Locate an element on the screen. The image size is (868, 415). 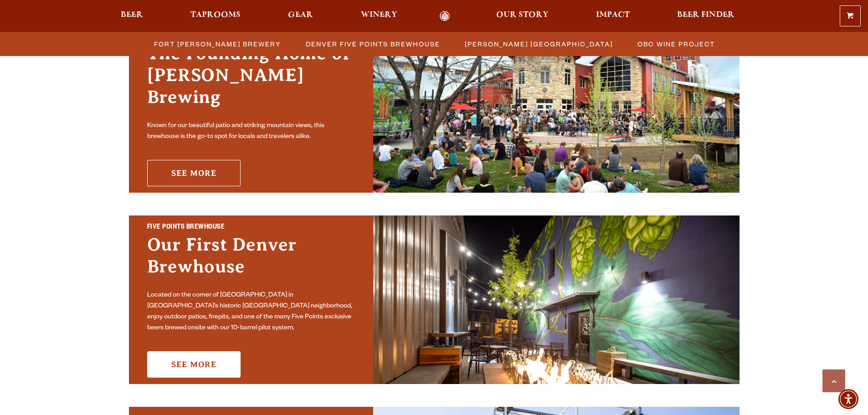
div: Accessibility Menu is located at coordinates (849, 399).